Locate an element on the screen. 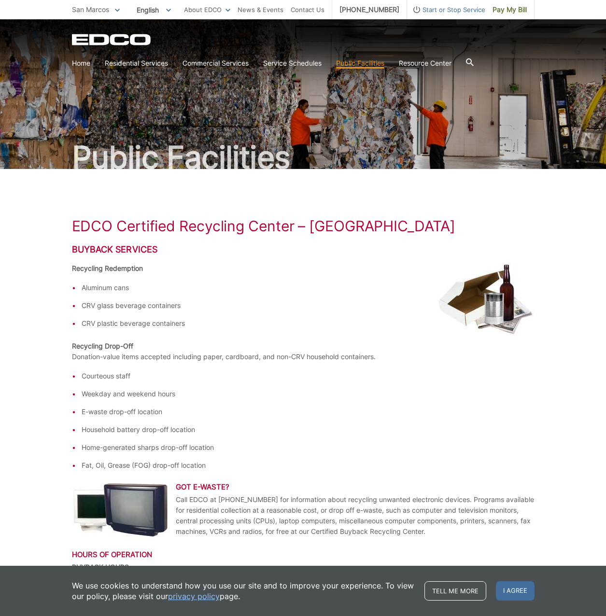 This screenshot has width=606, height=616. strong: Recycling Drop-Off is located at coordinates (102, 345).